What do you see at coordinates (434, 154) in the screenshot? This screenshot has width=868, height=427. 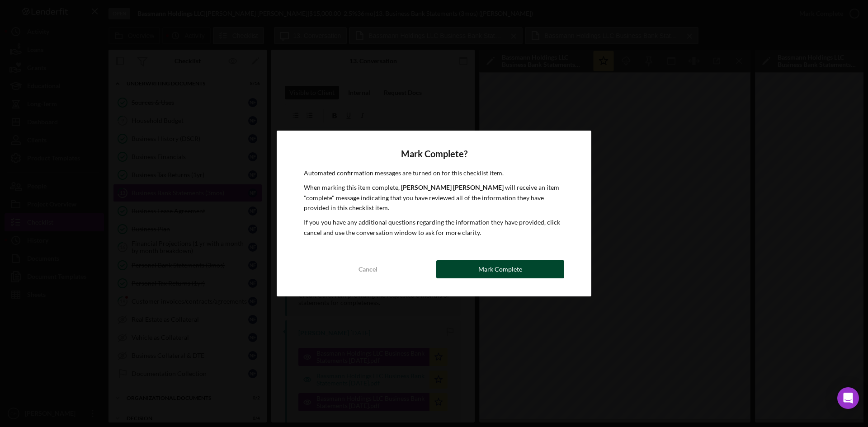 I see `h4: Mark Complete?` at bounding box center [434, 154].